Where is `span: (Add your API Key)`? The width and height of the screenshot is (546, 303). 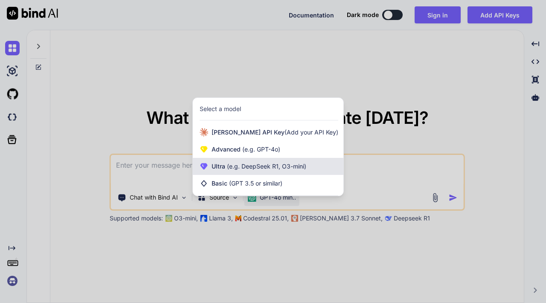
span: (Add your API Key) is located at coordinates (311, 132).